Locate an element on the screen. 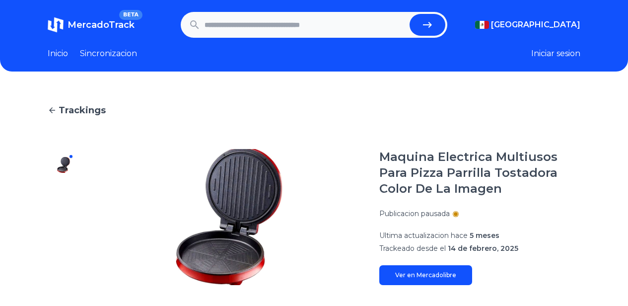 The image size is (628, 306). span: BETA is located at coordinates (131, 15).